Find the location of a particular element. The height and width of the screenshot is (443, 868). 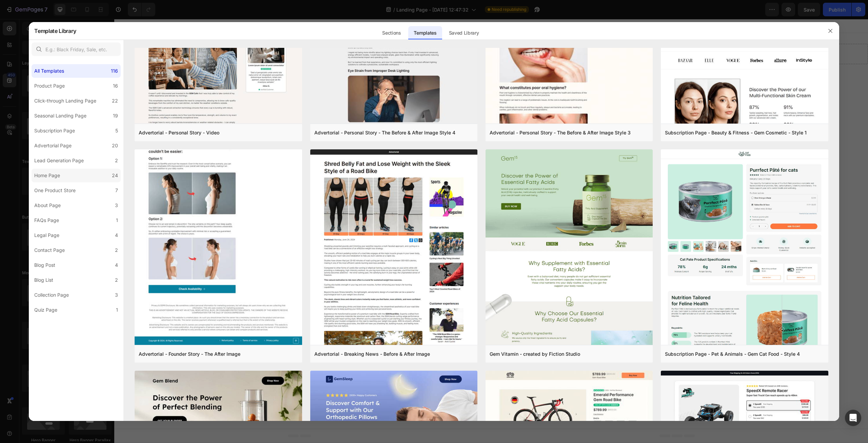

div: Seasonal Landing Page is located at coordinates (61, 116).